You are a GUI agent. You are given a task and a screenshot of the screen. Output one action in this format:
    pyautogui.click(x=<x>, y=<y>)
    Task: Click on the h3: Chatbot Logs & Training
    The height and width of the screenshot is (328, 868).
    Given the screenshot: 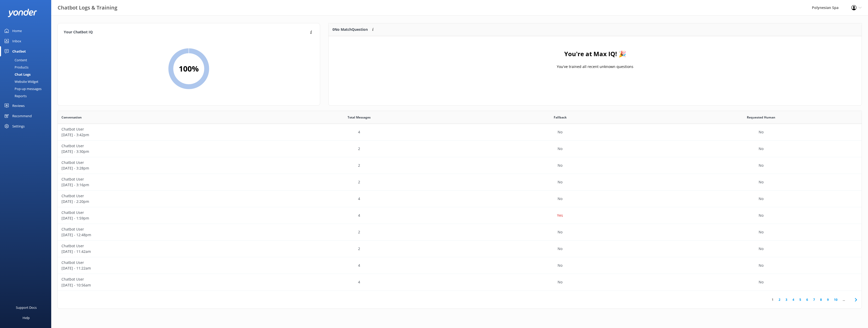 What is the action you would take?
    pyautogui.click(x=87, y=8)
    